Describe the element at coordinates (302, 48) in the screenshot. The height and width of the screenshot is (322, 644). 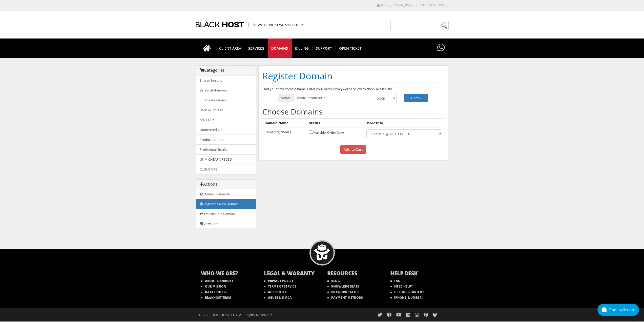
I see `a: Billing` at that location.